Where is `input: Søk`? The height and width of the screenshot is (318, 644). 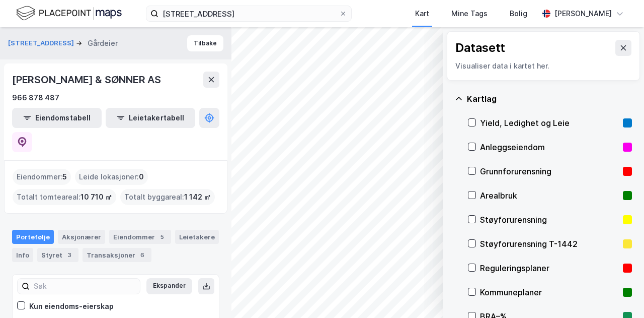
input: Søk is located at coordinates (85, 286).